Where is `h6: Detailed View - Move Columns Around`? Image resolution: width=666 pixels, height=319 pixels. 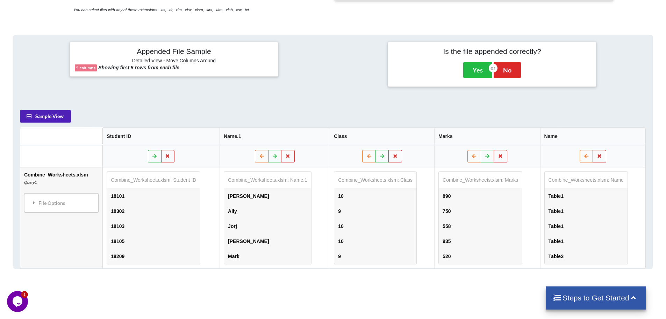 h6: Detailed View - Move Columns Around is located at coordinates (174, 61).